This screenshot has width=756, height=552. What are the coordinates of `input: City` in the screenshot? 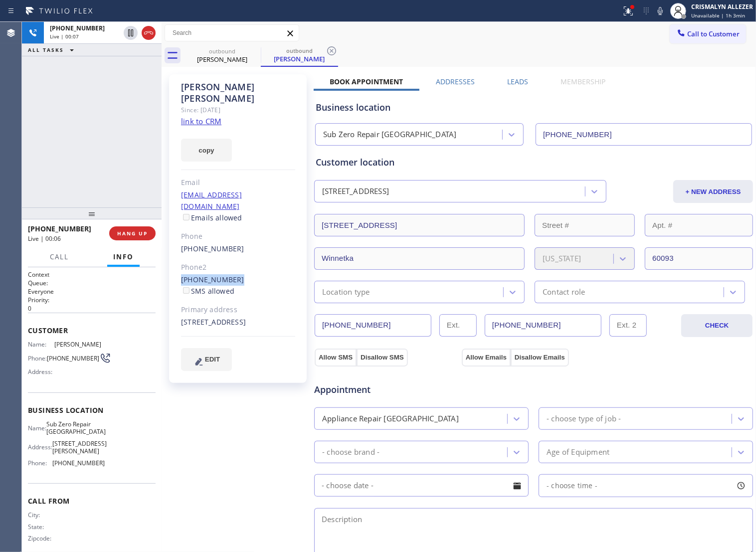 It's located at (420, 258).